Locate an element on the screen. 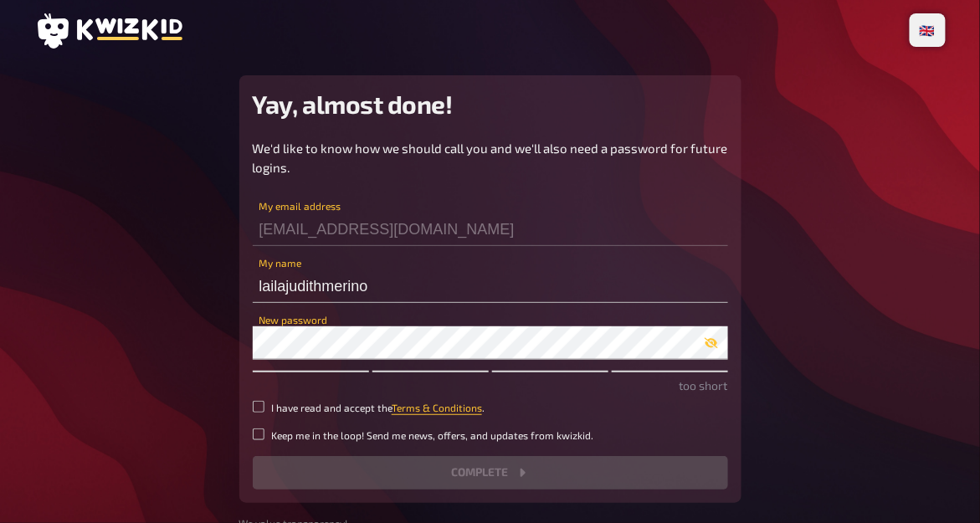 This screenshot has height=523, width=980. p: We'd like to know how we should call you and we'll also need a password for future logins. is located at coordinates (490, 157).